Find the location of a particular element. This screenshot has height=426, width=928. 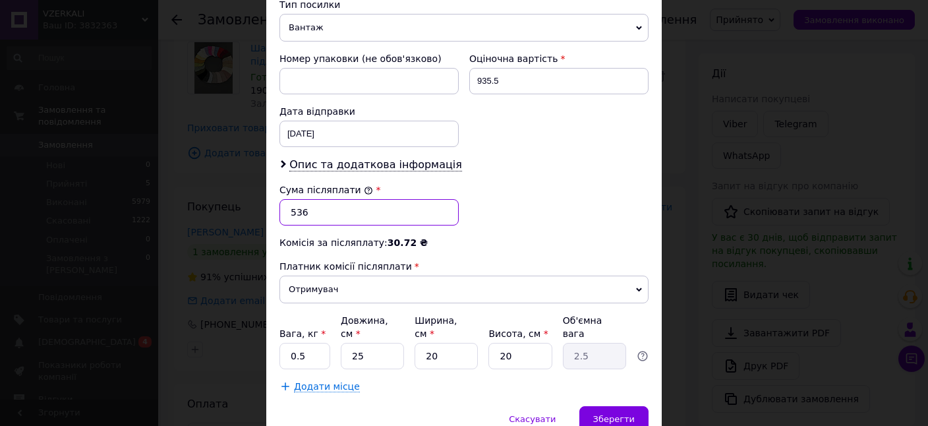

span: Додати місце is located at coordinates (327, 386).